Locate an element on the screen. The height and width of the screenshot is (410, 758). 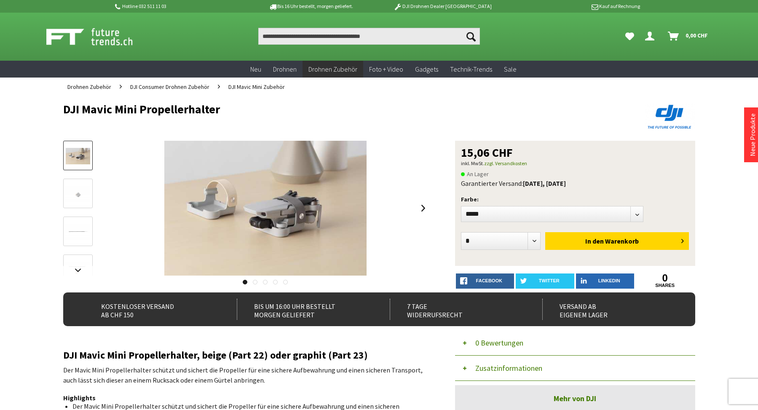
a: Drohnen is located at coordinates (285, 69).